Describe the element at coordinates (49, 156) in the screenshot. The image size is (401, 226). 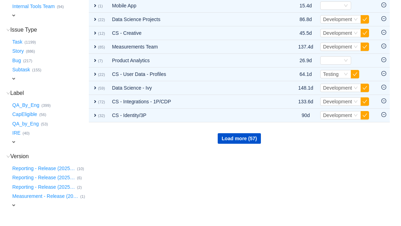
I see `h3: Version` at that location.